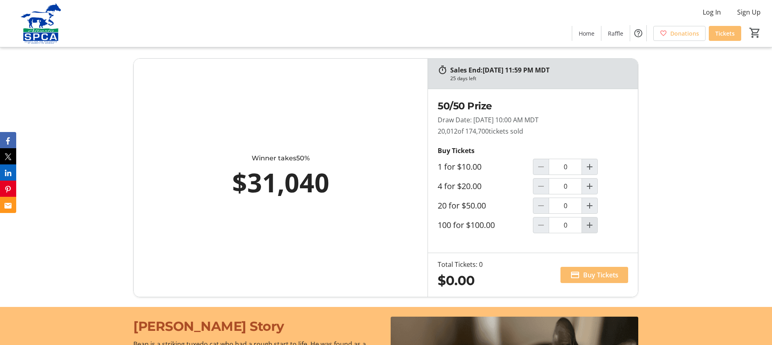 The width and height of the screenshot is (772, 345). What do you see at coordinates (748, 12) in the screenshot?
I see `button: Sign Up` at bounding box center [748, 12].